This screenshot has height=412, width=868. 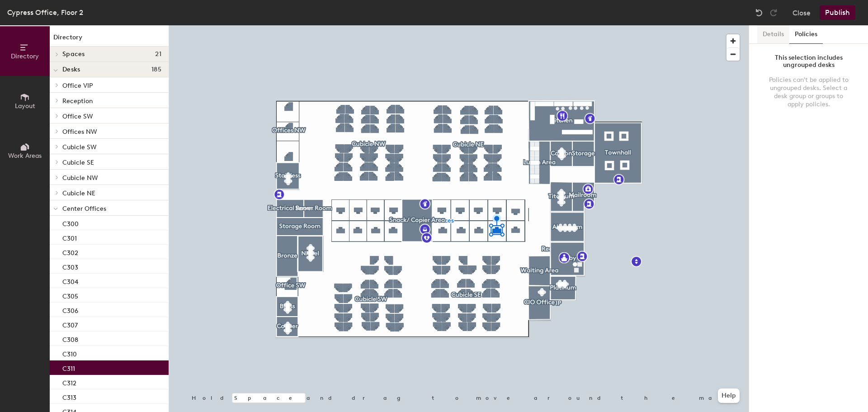 What do you see at coordinates (70, 338) in the screenshot?
I see `p: C308` at bounding box center [70, 338].